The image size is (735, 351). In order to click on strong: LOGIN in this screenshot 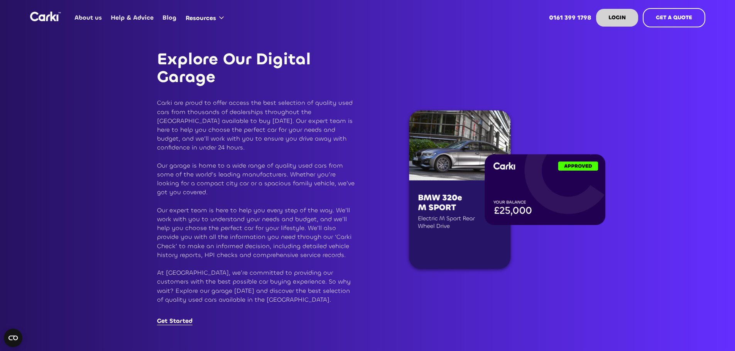, I will do `click(617, 17)`.